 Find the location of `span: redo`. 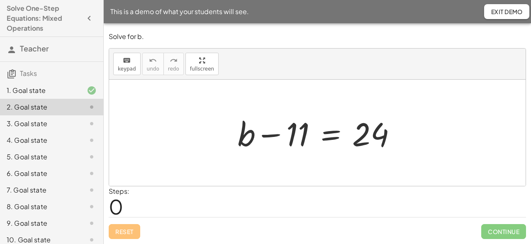

span: redo is located at coordinates (173, 69).